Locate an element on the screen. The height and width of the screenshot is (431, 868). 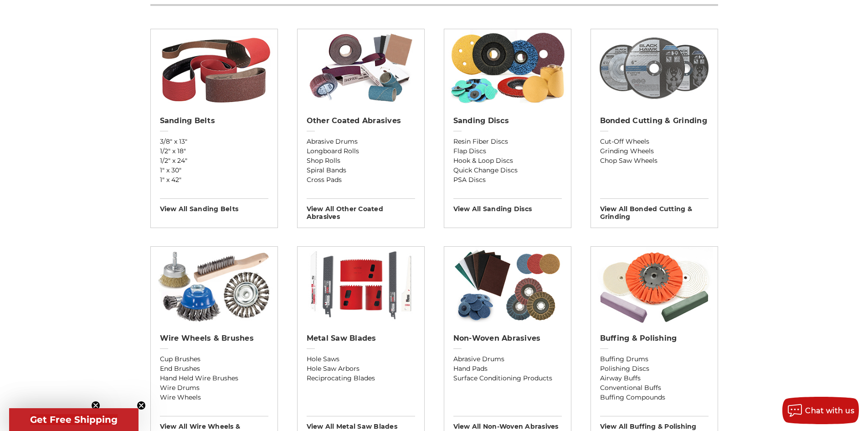
a: Chop Saw Wheels is located at coordinates (654, 161).